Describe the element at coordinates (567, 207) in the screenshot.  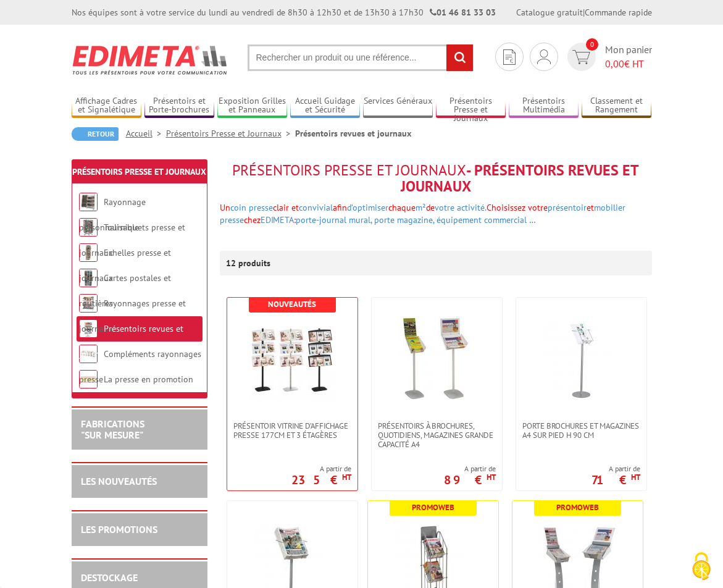
I see `a: présentoir` at that location.